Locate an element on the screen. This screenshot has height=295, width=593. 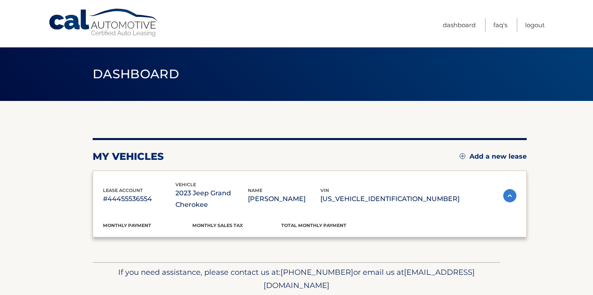
a: Add a new lease is located at coordinates (493, 156).